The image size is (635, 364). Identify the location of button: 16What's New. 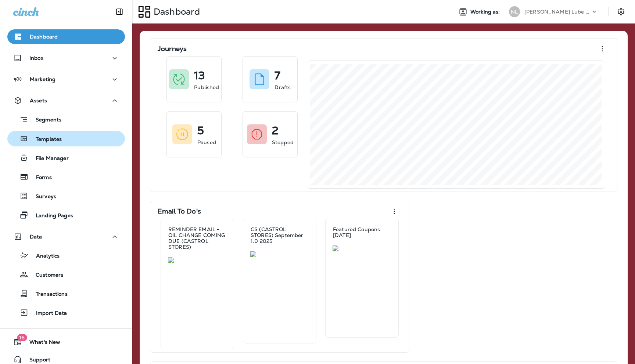
(66, 342).